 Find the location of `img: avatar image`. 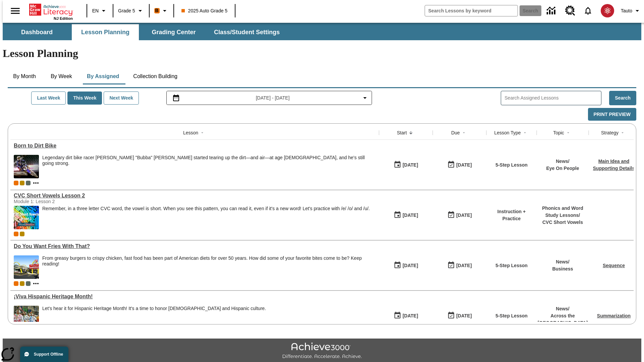

img: avatar image is located at coordinates (607, 11).